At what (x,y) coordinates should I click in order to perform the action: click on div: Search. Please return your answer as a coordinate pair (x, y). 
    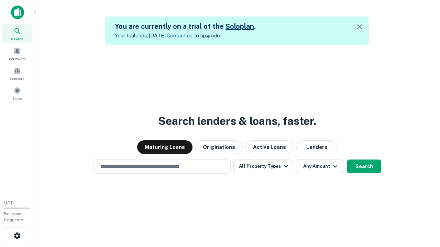
    Looking at the image, I should click on (17, 34).